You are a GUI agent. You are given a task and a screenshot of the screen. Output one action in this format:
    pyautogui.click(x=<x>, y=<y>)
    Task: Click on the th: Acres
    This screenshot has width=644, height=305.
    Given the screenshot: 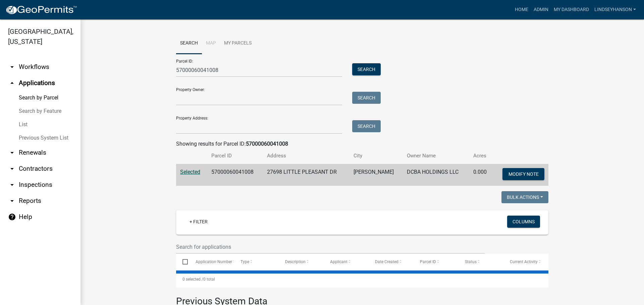 What is the action you would take?
    pyautogui.click(x=481, y=156)
    